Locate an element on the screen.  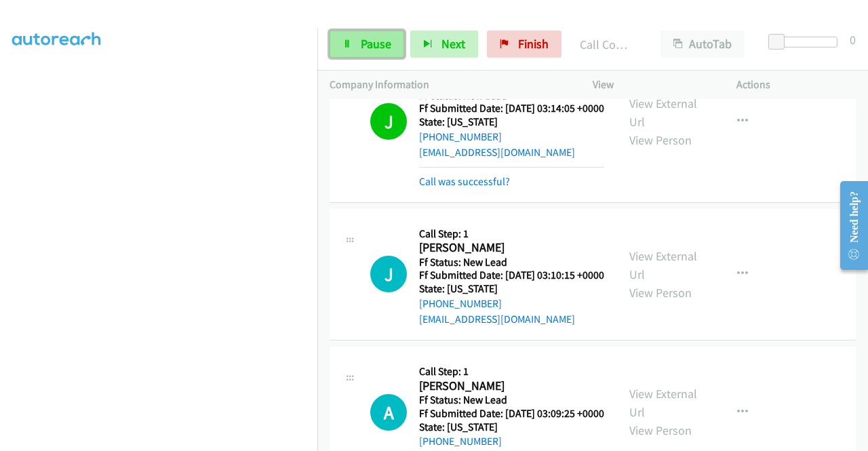
div: Open Resource Center is located at coordinates (24, 53).